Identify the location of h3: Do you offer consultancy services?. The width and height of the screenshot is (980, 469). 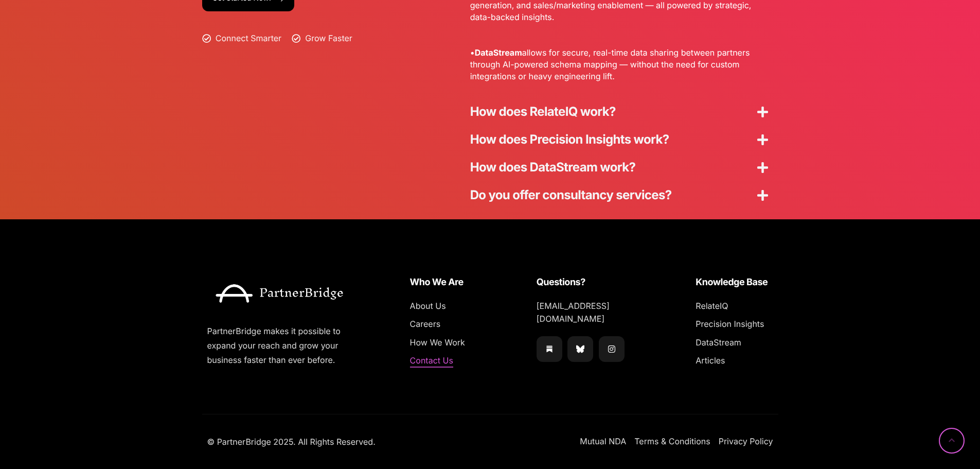
(619, 195).